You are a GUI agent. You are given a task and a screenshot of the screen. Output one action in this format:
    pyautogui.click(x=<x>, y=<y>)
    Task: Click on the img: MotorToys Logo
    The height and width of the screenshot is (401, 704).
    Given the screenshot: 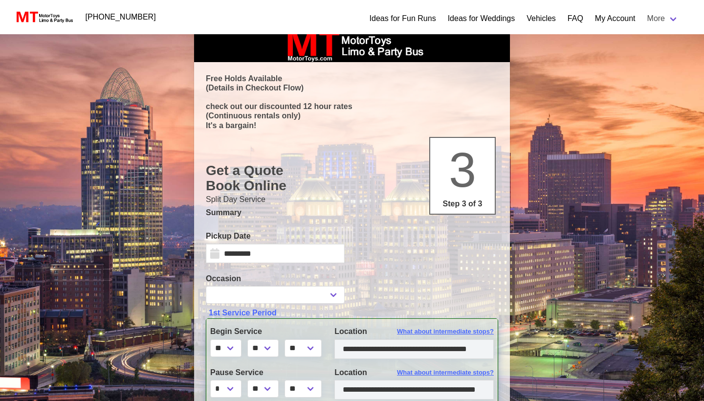 What is the action you would take?
    pyautogui.click(x=43, y=17)
    